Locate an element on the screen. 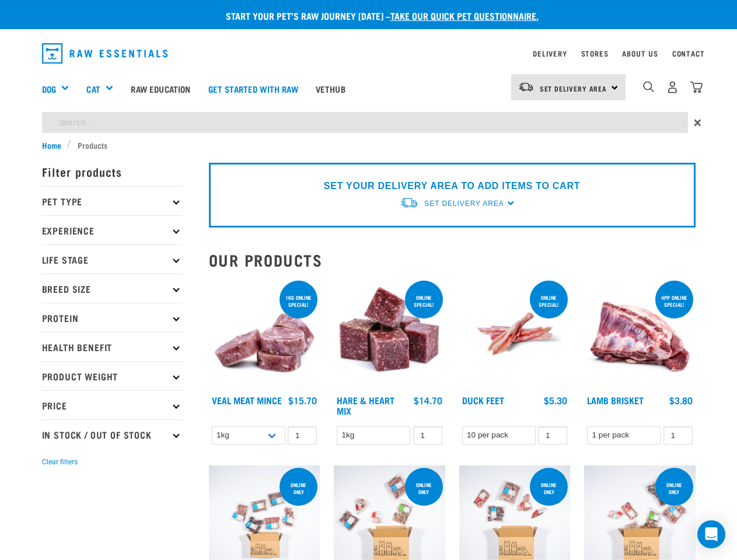 This screenshot has width=737, height=560. a: Raw Education is located at coordinates (160, 89).